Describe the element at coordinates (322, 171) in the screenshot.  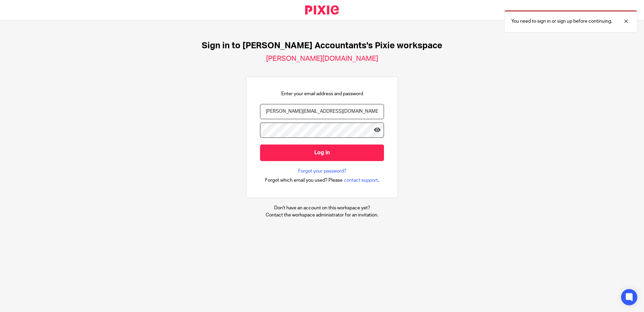
I see `a: Forgot your password?` at that location.